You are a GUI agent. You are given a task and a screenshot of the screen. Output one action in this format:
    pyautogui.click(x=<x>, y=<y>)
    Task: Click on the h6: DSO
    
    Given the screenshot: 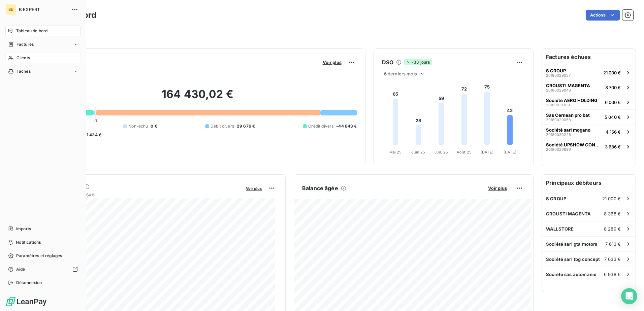 What is the action you would take?
    pyautogui.click(x=388, y=62)
    